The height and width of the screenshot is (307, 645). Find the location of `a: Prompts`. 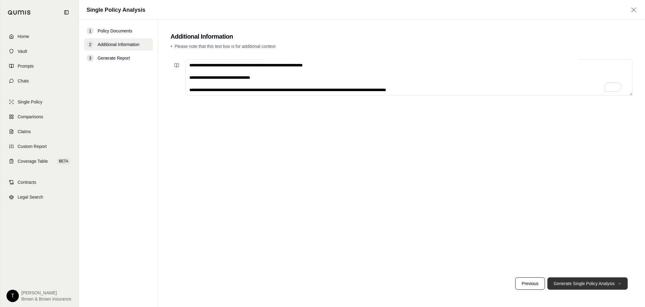

a: Prompts is located at coordinates (40, 66).